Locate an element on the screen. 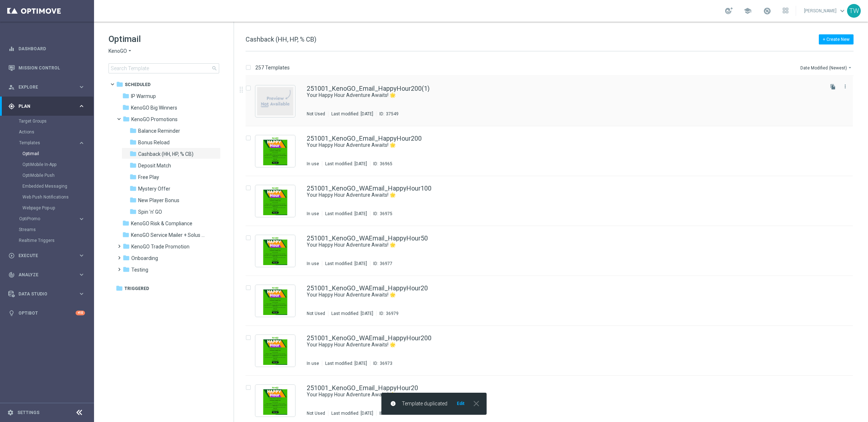 The height and width of the screenshot is (422, 868). a: Realtime Triggers is located at coordinates (47, 241).